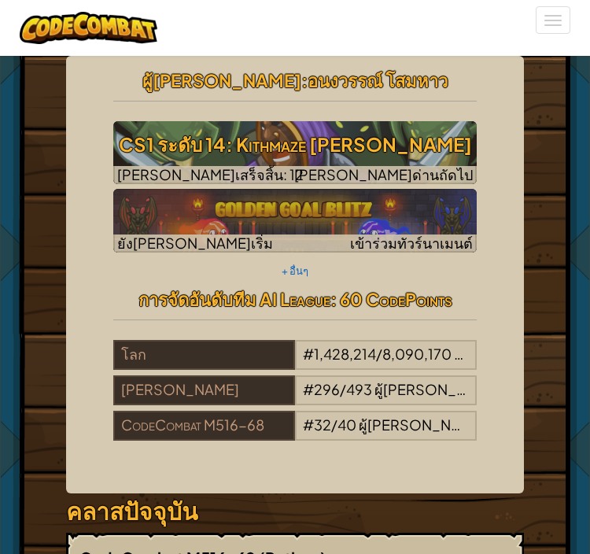  Describe the element at coordinates (295, 511) in the screenshot. I see `h3: คลาสปัจจุบัน` at that location.